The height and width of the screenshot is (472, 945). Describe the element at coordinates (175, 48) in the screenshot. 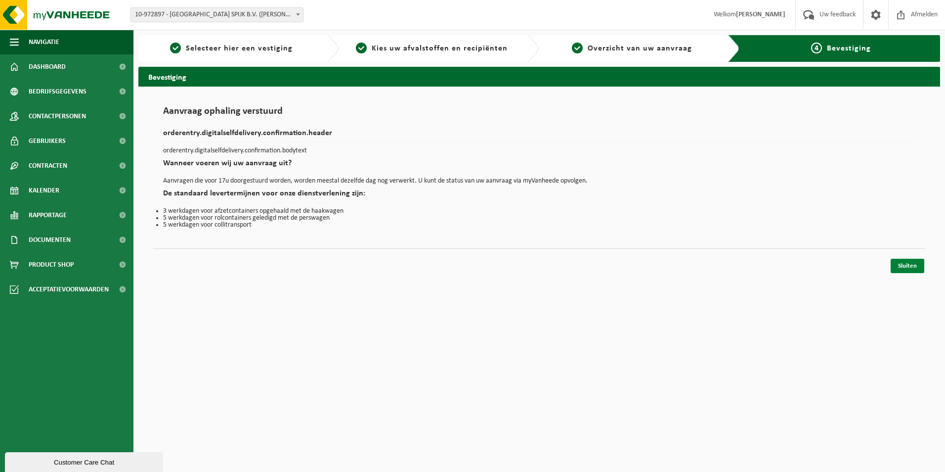

I see `span: 1` at that location.